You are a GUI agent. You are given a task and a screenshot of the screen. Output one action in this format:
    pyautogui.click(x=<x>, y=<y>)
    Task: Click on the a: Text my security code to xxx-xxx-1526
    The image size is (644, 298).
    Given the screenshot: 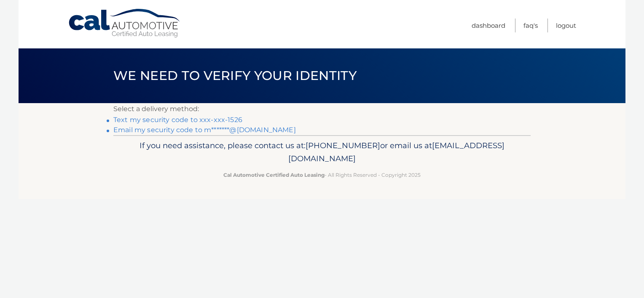 What is the action you would take?
    pyautogui.click(x=178, y=119)
    